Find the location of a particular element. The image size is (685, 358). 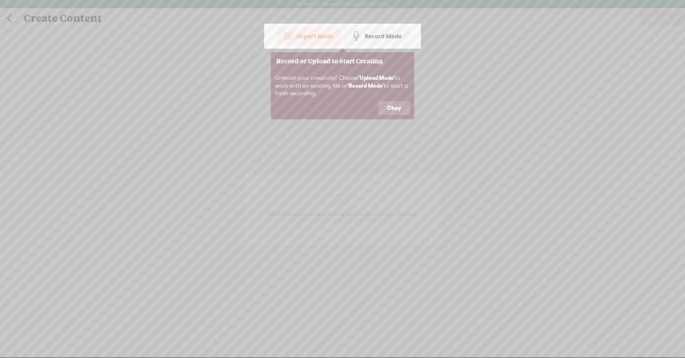

b: 'Record Mode' is located at coordinates (365, 86).